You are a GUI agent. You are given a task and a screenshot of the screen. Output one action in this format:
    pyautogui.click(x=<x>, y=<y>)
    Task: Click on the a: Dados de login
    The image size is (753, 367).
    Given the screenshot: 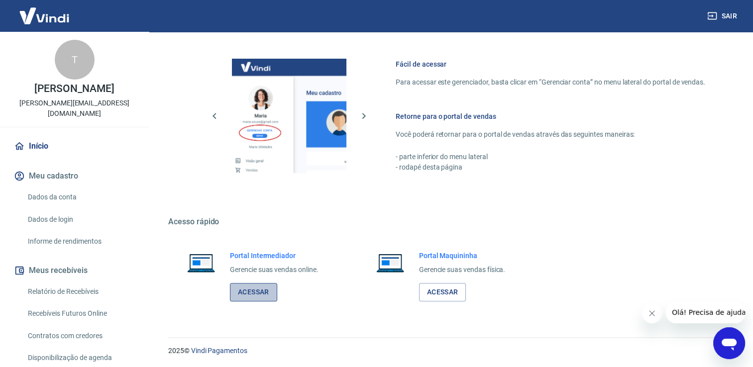 What is the action you would take?
    pyautogui.click(x=80, y=220)
    